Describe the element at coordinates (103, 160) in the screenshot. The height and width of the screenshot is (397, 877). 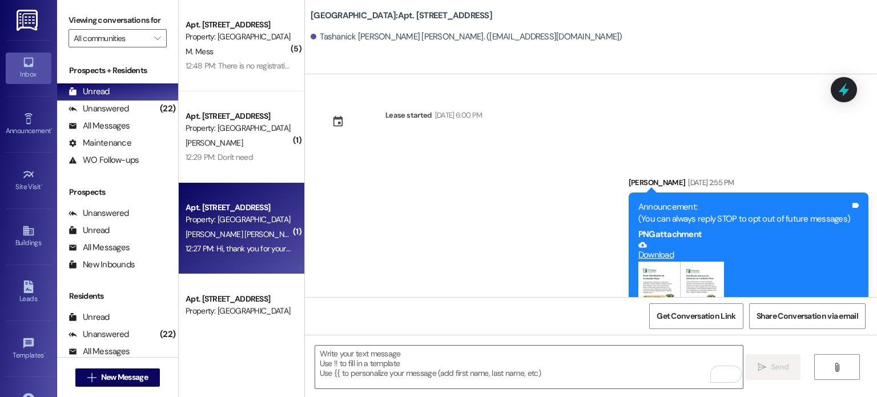
I see `div: WO Follow-ups` at that location.